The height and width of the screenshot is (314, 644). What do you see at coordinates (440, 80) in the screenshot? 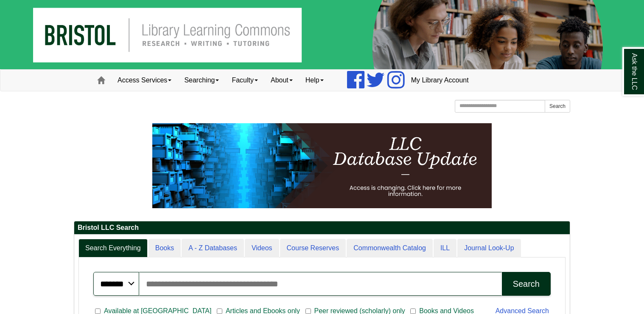
I see `a: My Library Account` at bounding box center [440, 80].